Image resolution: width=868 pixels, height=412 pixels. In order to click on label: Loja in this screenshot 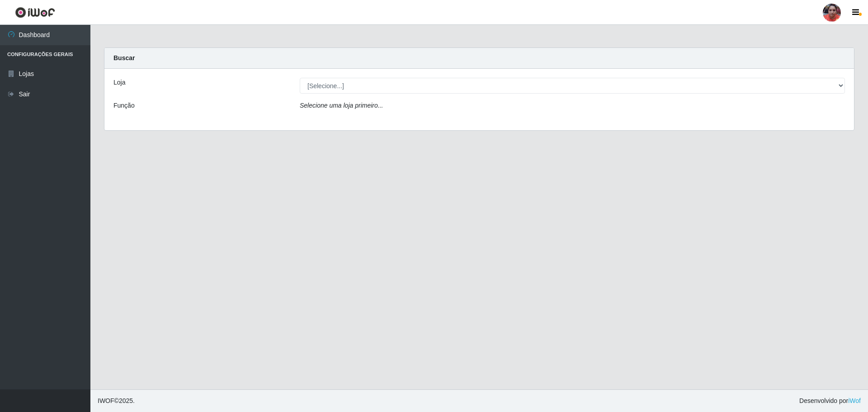, I will do `click(119, 82)`.